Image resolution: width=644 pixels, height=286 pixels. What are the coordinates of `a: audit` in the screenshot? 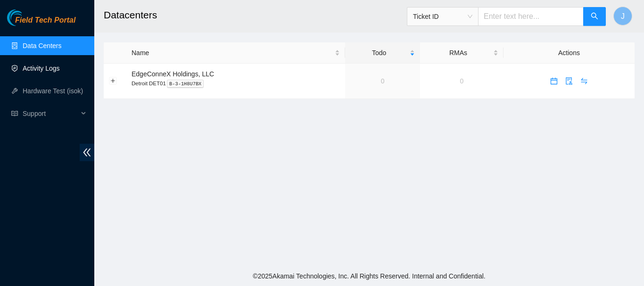 It's located at (569, 81).